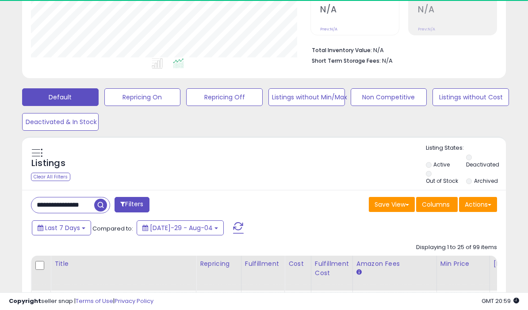 The height and width of the screenshot is (310, 528). Describe the element at coordinates (297, 264) in the screenshot. I see `div: Cost` at that location.